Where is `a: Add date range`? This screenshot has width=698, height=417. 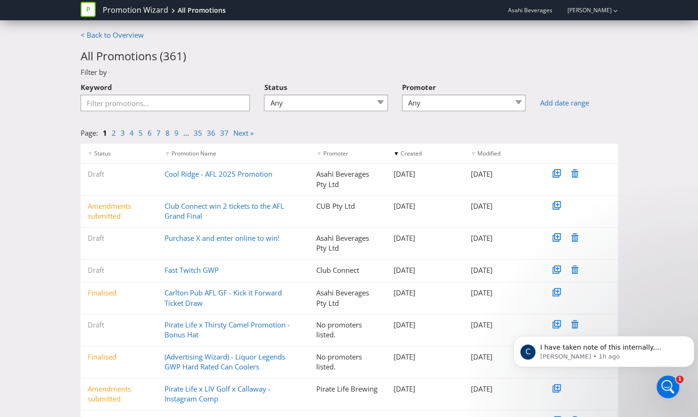
a: Add date range is located at coordinates (578, 103).